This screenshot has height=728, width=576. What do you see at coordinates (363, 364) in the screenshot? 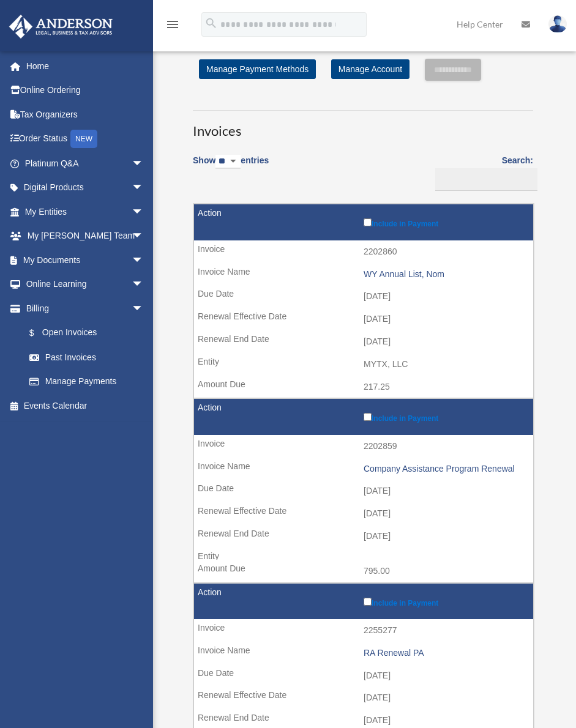
I see `td: MYTX, LLC` at bounding box center [363, 364].